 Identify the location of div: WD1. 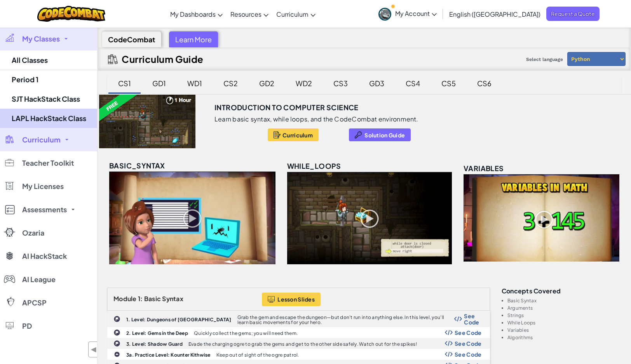
(195, 83).